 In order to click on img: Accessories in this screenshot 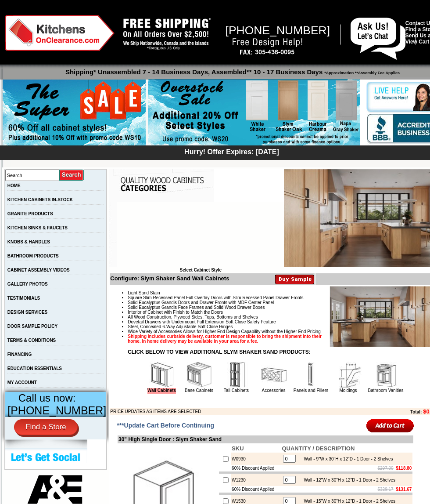, I will do `click(274, 375)`.